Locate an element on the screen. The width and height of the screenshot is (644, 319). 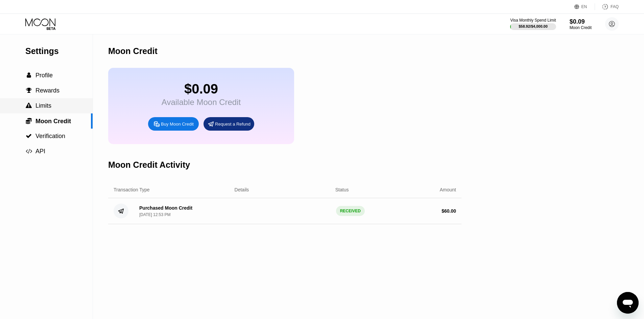
span: Rewards is located at coordinates (47, 91).